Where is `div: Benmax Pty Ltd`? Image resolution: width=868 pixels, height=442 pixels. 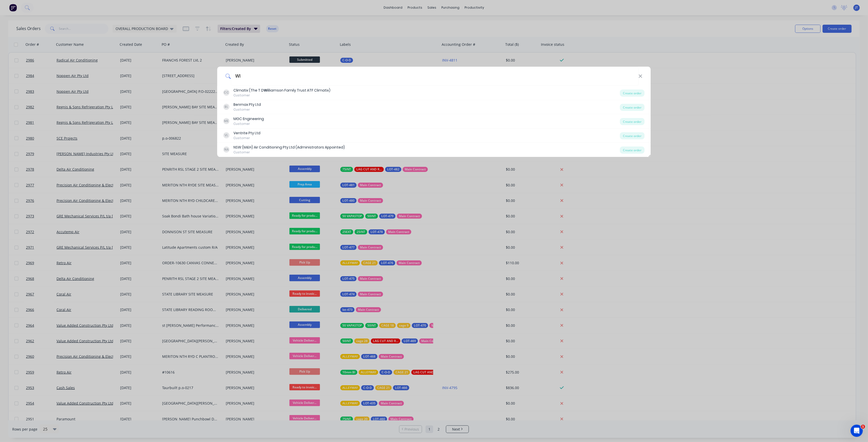
div: Benmax Pty Ltd is located at coordinates (247, 104).